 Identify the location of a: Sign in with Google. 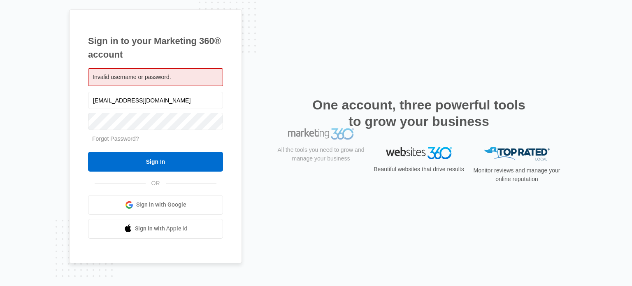
(155, 205).